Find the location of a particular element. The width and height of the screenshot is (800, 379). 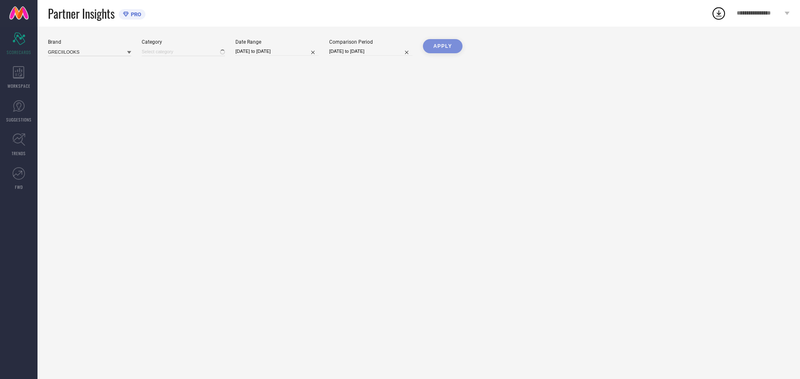

div: Brand is located at coordinates (90, 42).